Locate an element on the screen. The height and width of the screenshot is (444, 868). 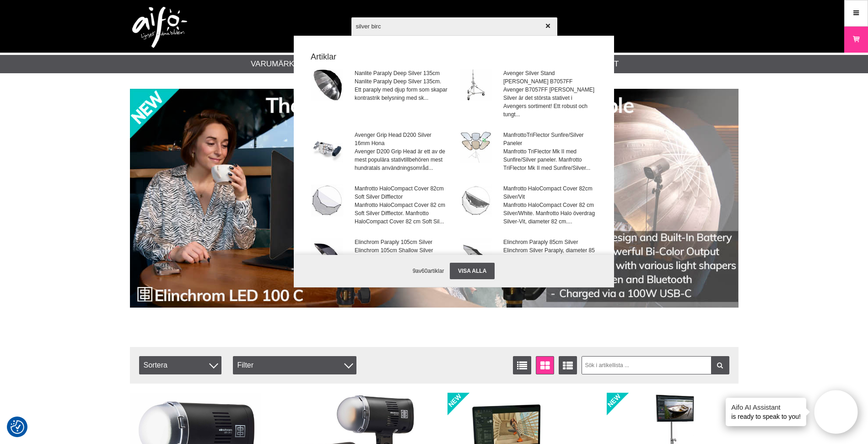
span: Elinchrom Silver Paraply, diameter 85 cm. Blixtens eller armaturens ljus studsar mot den silverkl... is located at coordinates (549, 259).